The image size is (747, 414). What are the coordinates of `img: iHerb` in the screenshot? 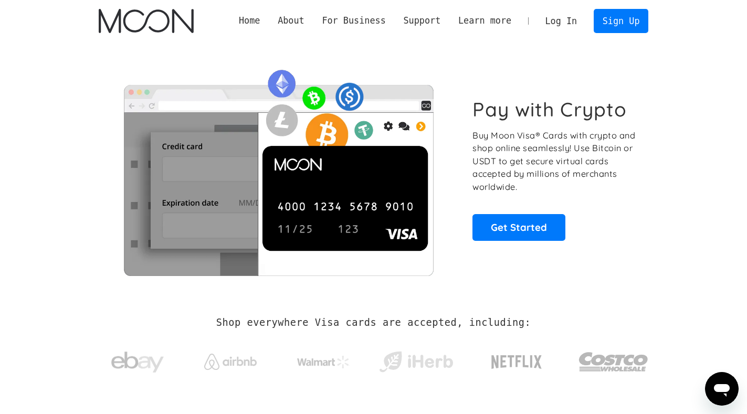 It's located at (416, 362).